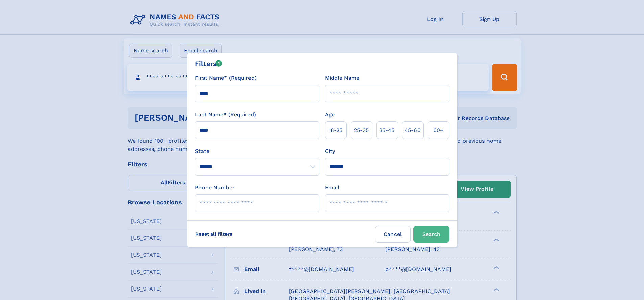 Image resolution: width=644 pixels, height=300 pixels. Describe the element at coordinates (208, 63) in the screenshot. I see `div: Filters` at that location.